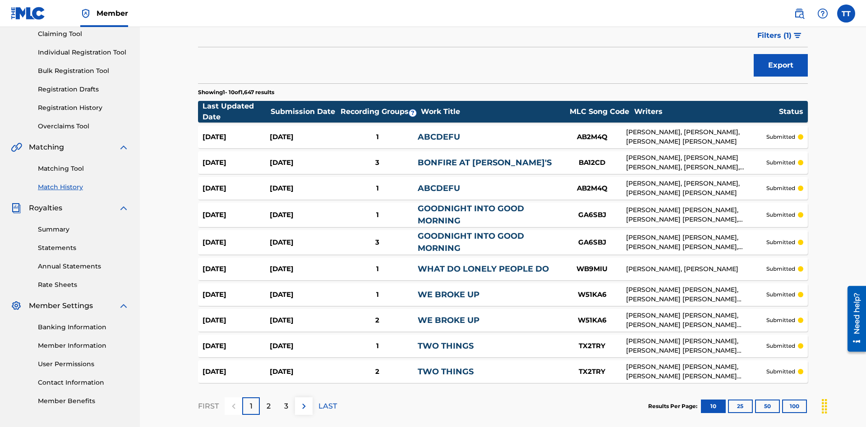 The image size is (866, 427). I want to click on a: Registration Drafts, so click(83, 89).